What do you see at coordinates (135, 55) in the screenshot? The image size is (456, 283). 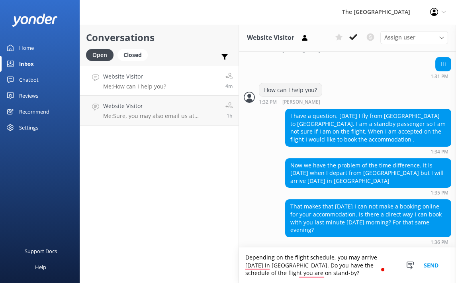 I see `a: Closed` at bounding box center [135, 55].